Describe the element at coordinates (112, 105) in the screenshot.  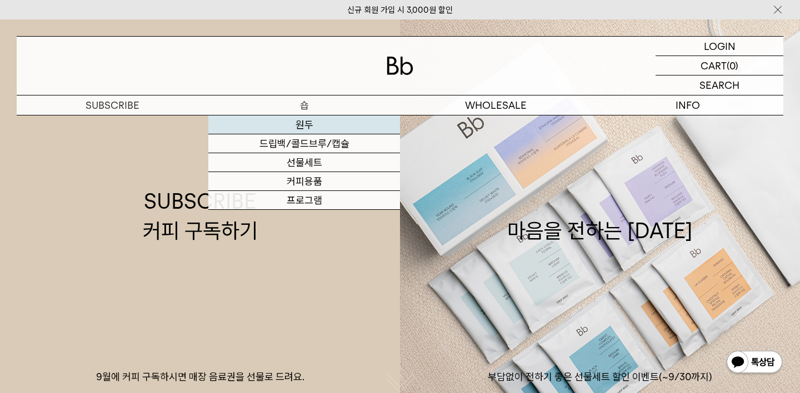
I see `p: SUBSCRIBE` at that location.